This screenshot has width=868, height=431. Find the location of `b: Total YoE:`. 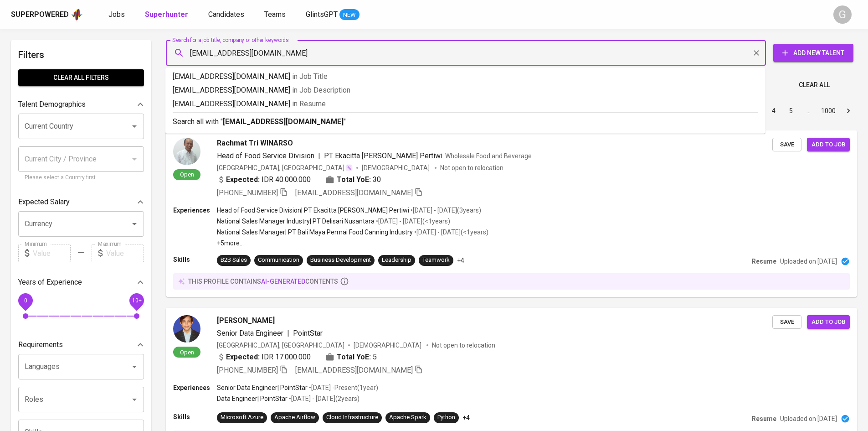

b: Total YoE: is located at coordinates (354, 180).